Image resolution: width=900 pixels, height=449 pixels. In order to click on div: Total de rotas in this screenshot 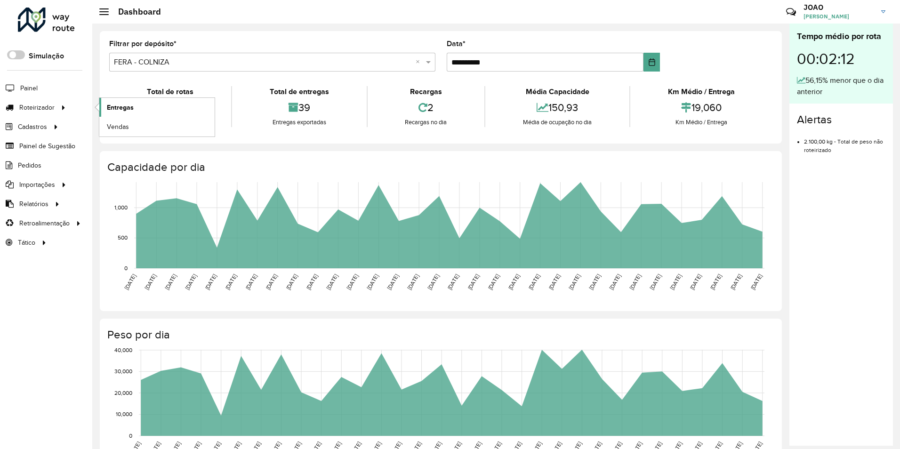, I will do `click(170, 92)`.